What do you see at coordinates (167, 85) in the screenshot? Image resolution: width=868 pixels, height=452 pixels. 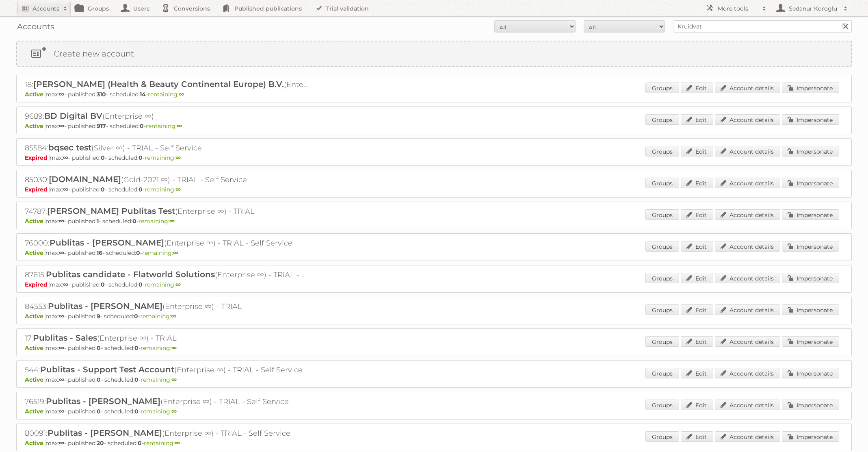 I see `h2: 18: (Enterprise ∞)` at bounding box center [167, 85].